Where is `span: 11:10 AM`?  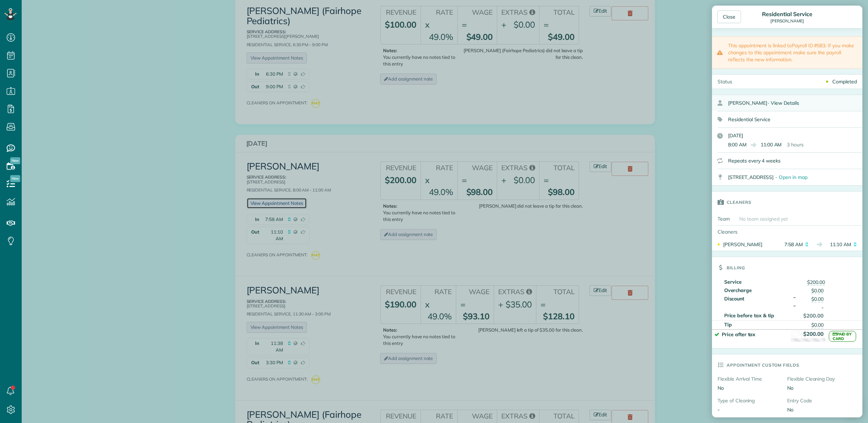
span: 11:10 AM is located at coordinates (840, 245).